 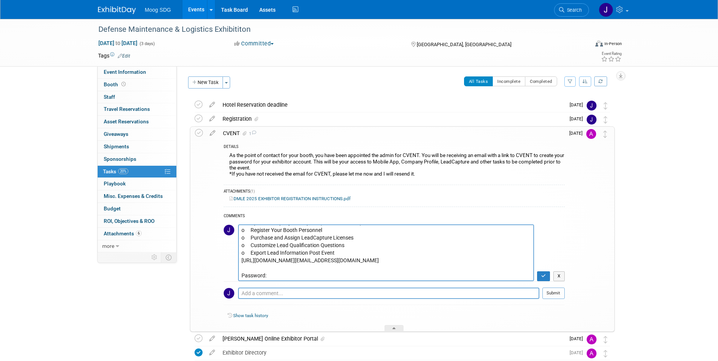 I want to click on span: Attachments, so click(x=123, y=234).